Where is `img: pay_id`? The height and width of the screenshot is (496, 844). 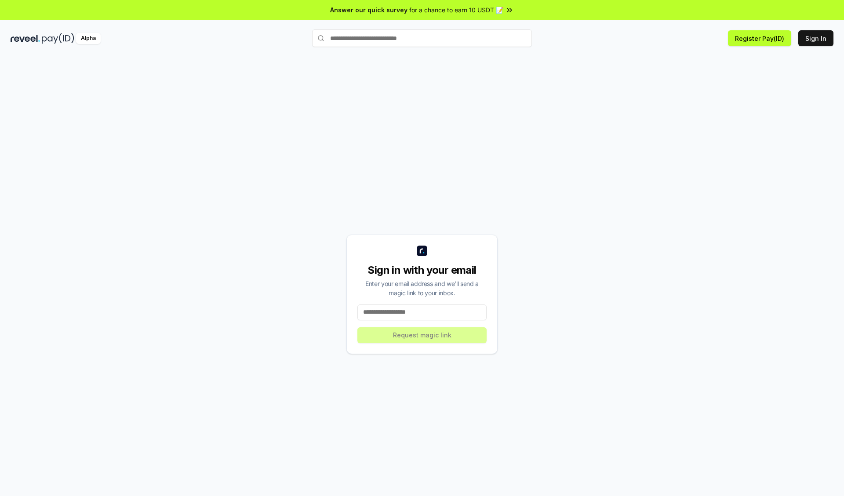
img: pay_id is located at coordinates (58, 38).